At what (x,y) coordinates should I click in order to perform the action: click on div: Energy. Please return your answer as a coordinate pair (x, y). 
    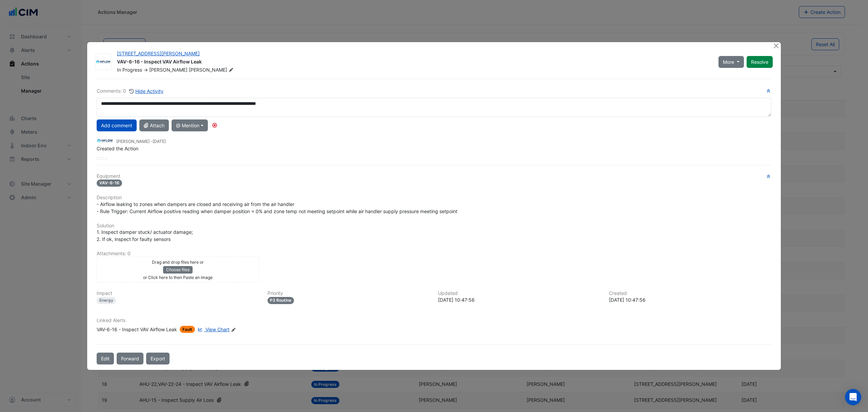
    Looking at the image, I should click on (106, 300).